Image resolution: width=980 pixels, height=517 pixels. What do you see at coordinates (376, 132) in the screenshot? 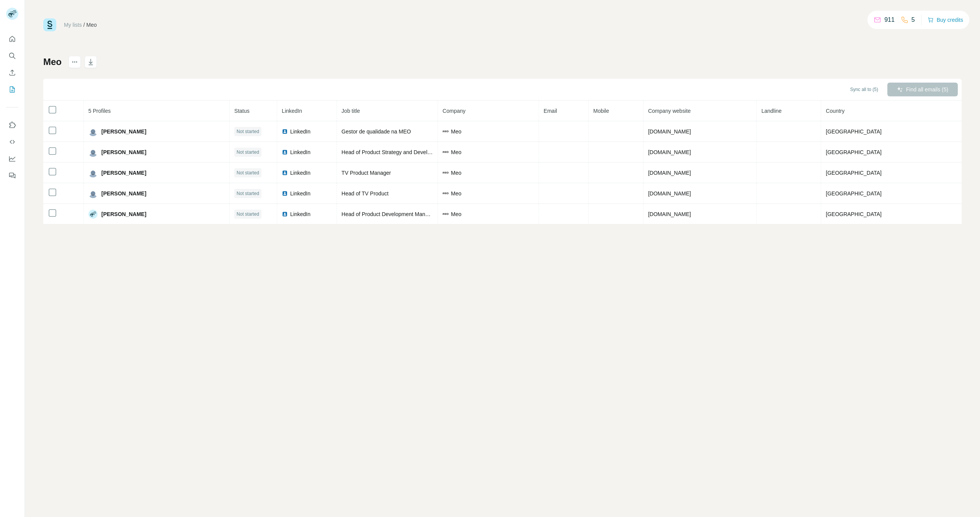
I see `span: Gestor de qualidade na MEO` at bounding box center [376, 132].